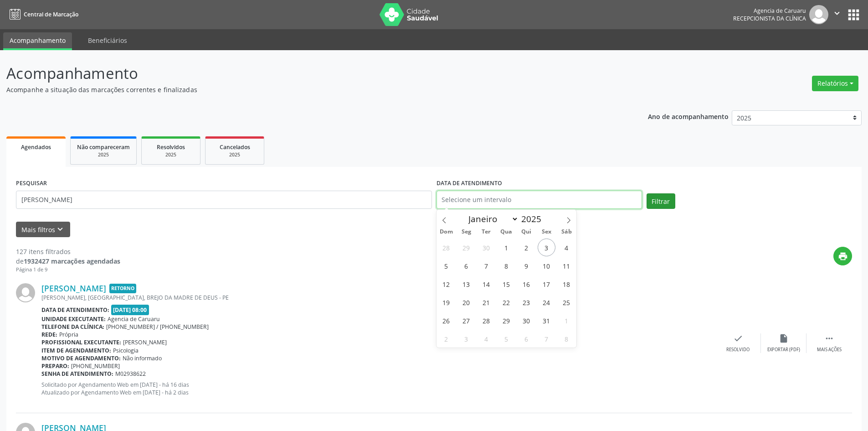 Image resolution: width=868 pixels, height=431 pixels. Describe the element at coordinates (546, 302) in the screenshot. I see `span: Outubro 24, 2025` at that location.